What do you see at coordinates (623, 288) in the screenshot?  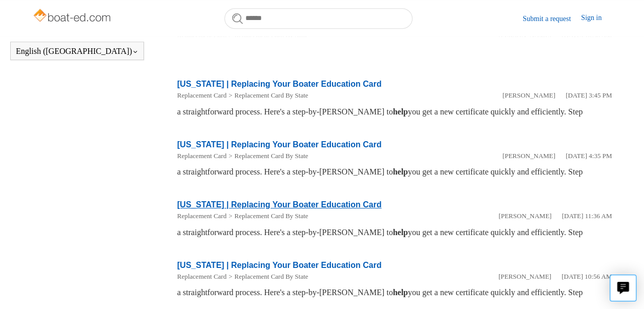 I see `button: Live chat` at bounding box center [623, 288].